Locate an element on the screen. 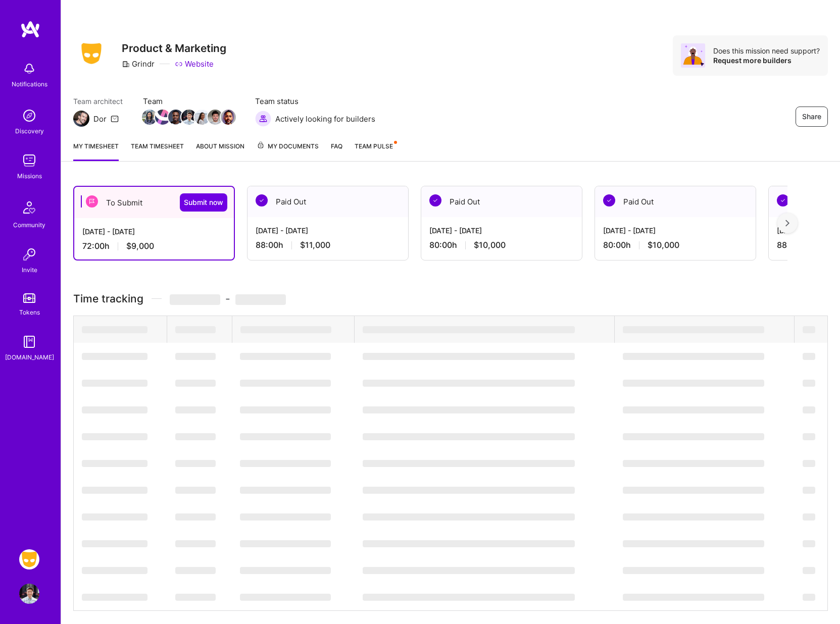 The height and width of the screenshot is (624, 840). img: guide book is located at coordinates (29, 342).